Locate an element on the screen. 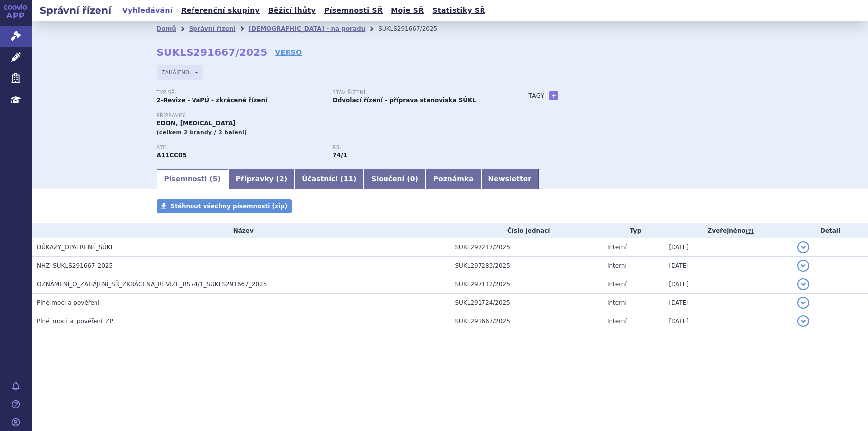 The height and width of the screenshot is (431, 868). td: SUKL291667/2025 is located at coordinates (526, 321).